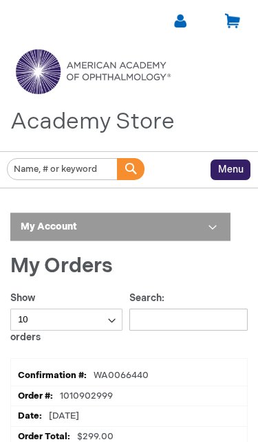 This screenshot has height=442, width=258. What do you see at coordinates (49, 226) in the screenshot?
I see `strong: My Account` at bounding box center [49, 226].